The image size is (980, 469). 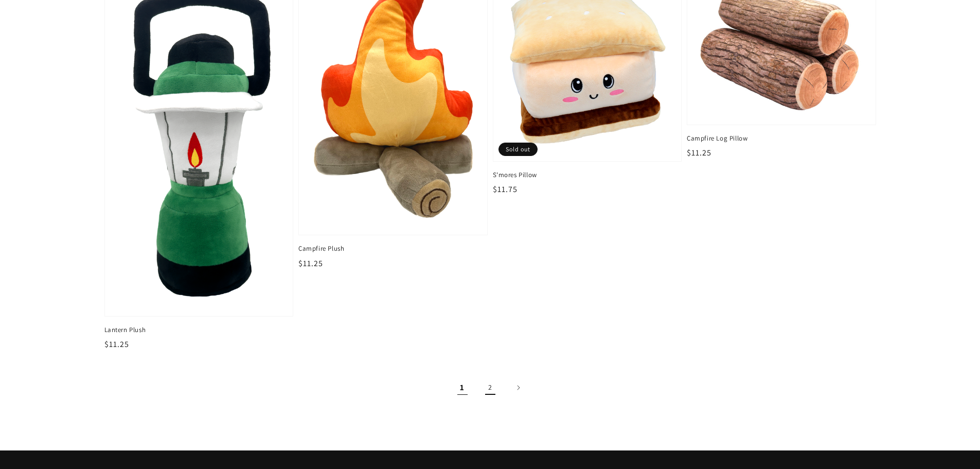 What do you see at coordinates (393, 249) in the screenshot?
I see `span: Campfire Plush` at bounding box center [393, 249].